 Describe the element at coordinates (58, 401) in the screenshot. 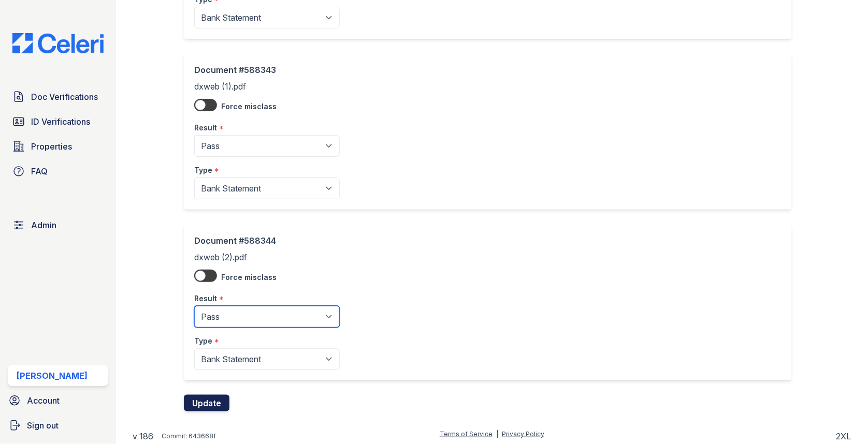

I see `a: Account` at that location.